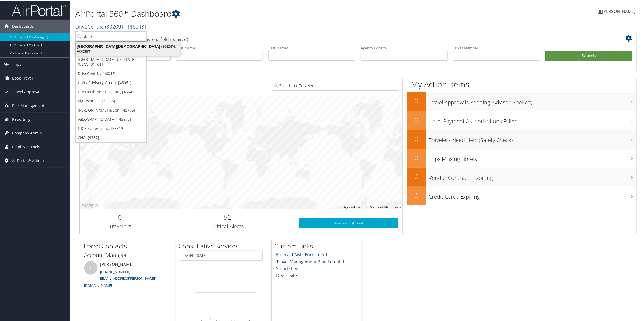 The width and height of the screenshot is (644, 321). I want to click on a: FEV North America, Inc., [4554], so click(111, 91).